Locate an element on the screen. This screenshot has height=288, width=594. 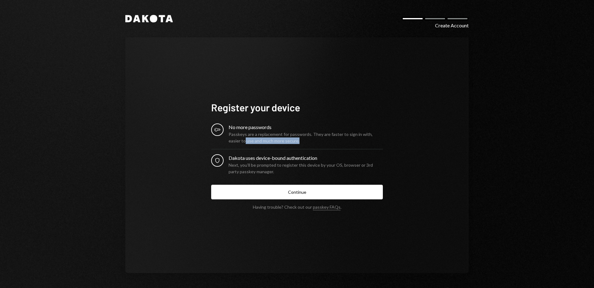
div: Passkeys are a replacement for passwords. They are faster to sign in with, easier to use and much... is located at coordinates (306, 138).